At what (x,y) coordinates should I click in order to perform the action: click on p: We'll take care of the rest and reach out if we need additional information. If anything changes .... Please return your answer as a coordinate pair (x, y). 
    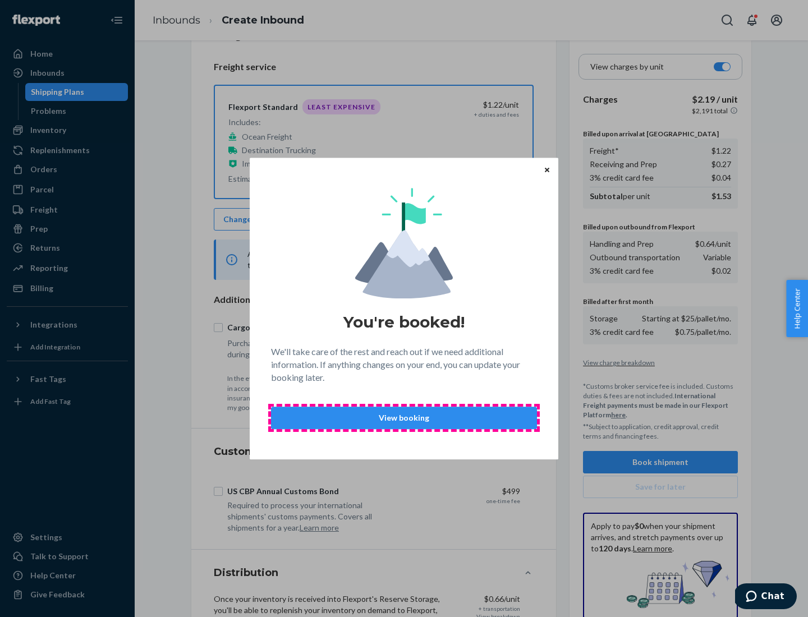
    Looking at the image, I should click on (404, 365).